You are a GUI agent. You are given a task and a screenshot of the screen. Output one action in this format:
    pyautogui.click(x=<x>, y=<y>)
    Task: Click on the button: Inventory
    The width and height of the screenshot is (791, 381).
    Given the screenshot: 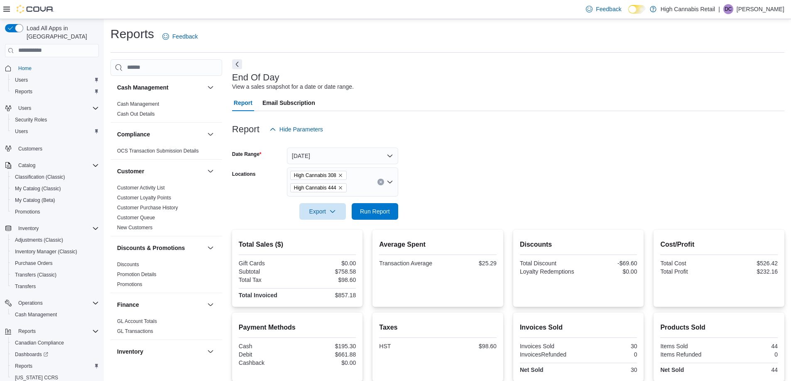 What is the action you would take?
    pyautogui.click(x=52, y=229)
    